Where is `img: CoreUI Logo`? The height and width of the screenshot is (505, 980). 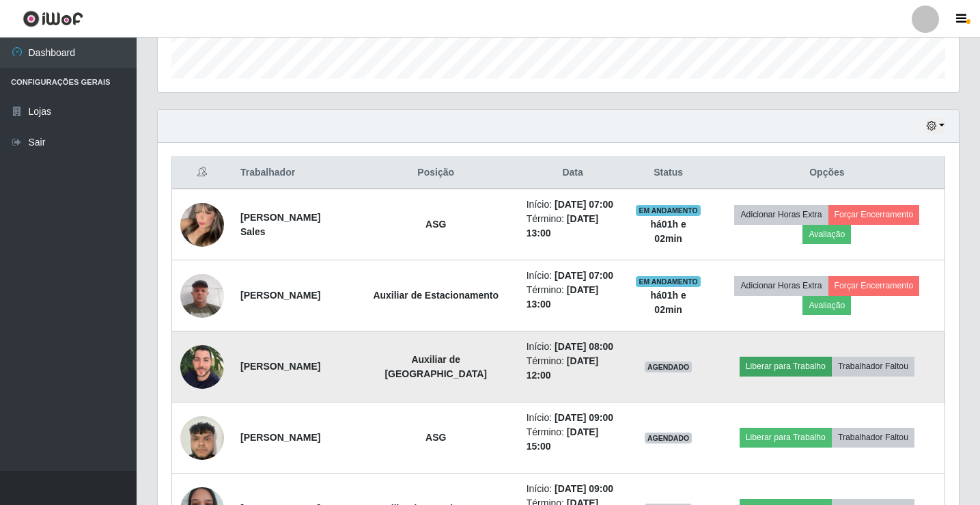 img: CoreUI Logo is located at coordinates (53, 19).